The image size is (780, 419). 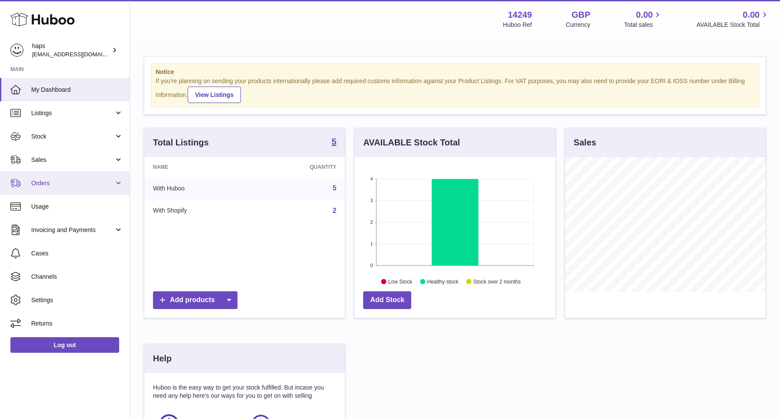 I want to click on a: Add Stock, so click(x=387, y=300).